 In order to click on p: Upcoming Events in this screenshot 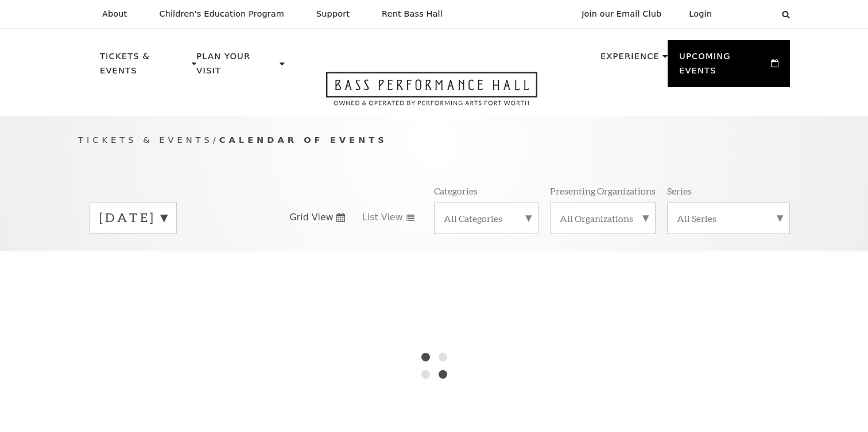, I will do `click(724, 67)`.